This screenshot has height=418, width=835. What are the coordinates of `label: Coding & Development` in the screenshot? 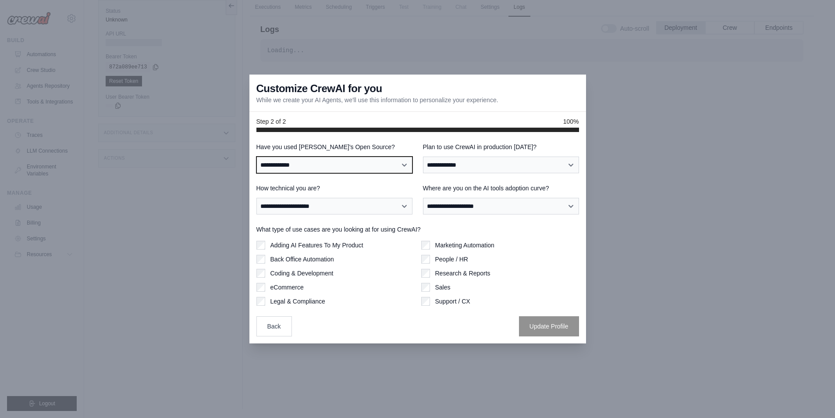 It's located at (302, 273).